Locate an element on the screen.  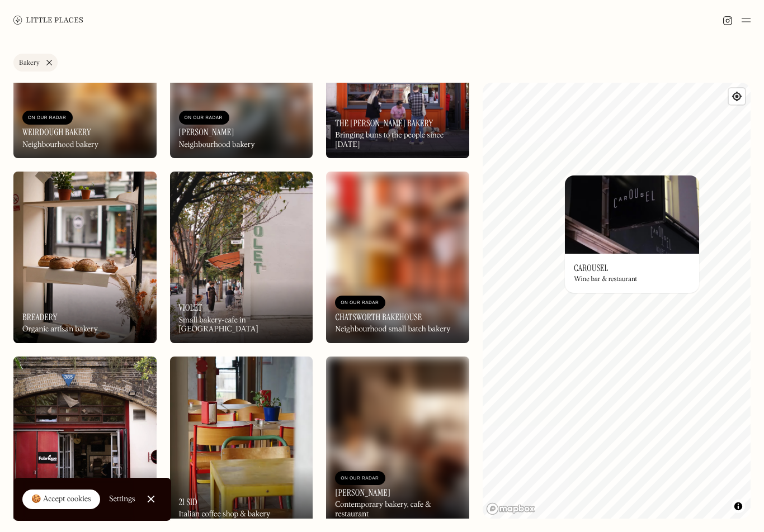
img: Chatsworth Bakehouse is located at coordinates (398, 257).